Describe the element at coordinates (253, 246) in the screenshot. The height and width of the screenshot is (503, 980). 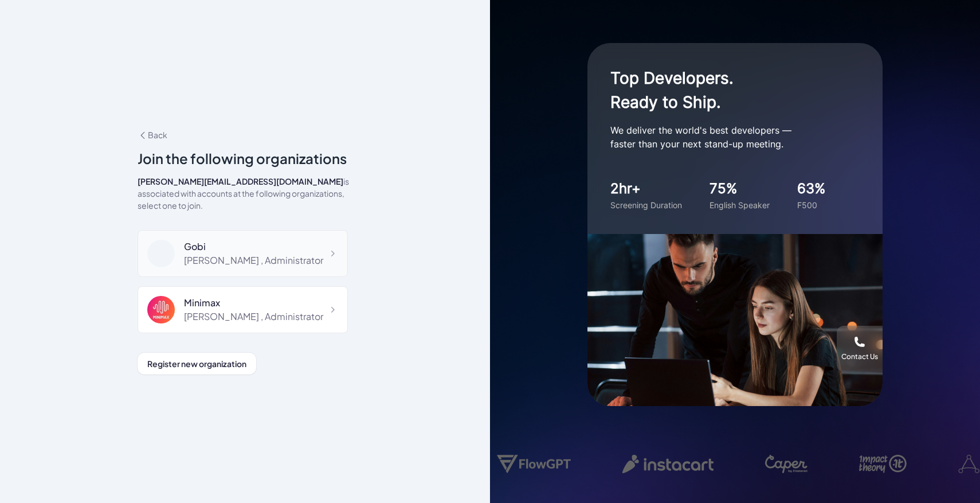
I see `div: Gobi` at that location.